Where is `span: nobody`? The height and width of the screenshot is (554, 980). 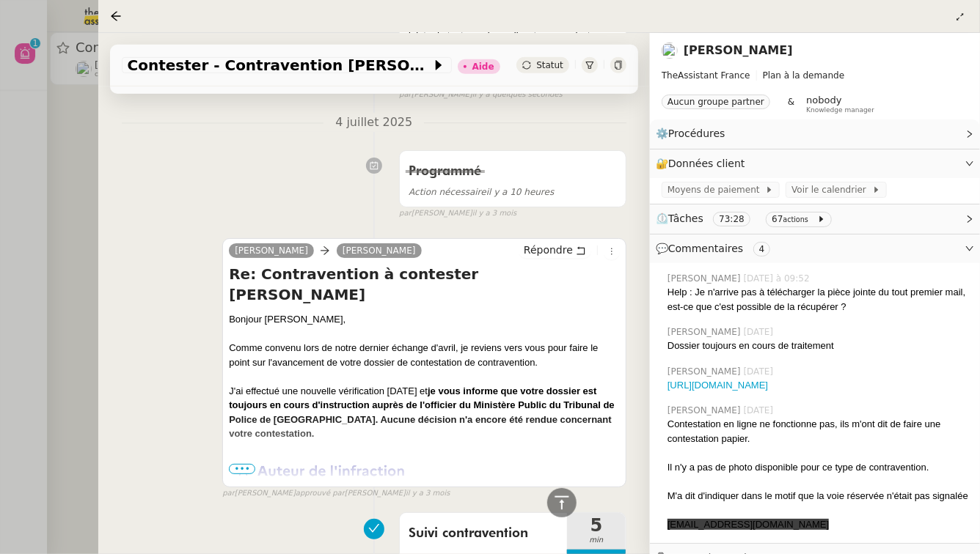 span: nobody is located at coordinates (824, 99).